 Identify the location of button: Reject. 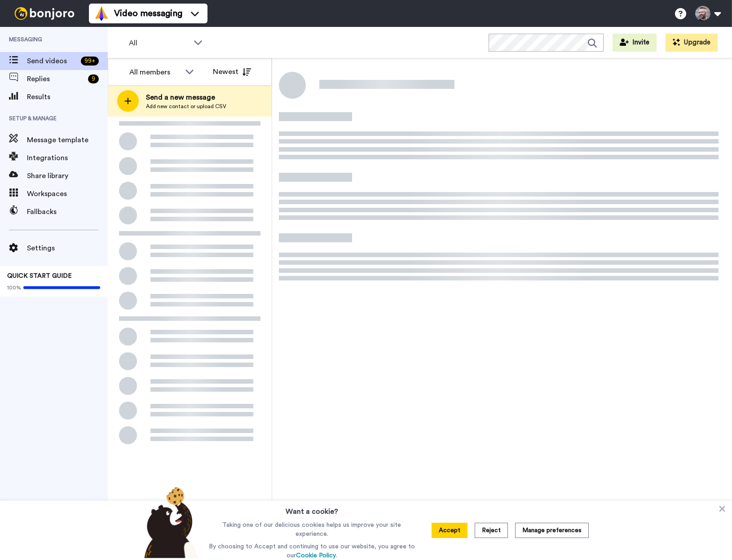
(492, 531).